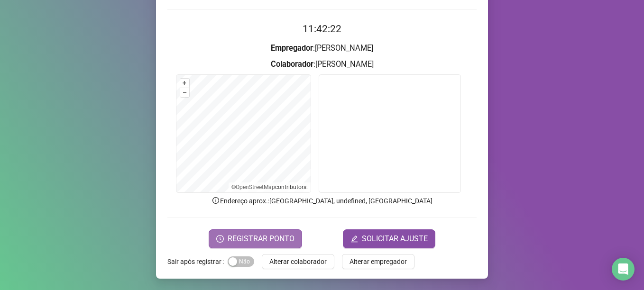 This screenshot has width=644, height=290. Describe the element at coordinates (298, 261) in the screenshot. I see `button: Alterar colaborador` at that location.